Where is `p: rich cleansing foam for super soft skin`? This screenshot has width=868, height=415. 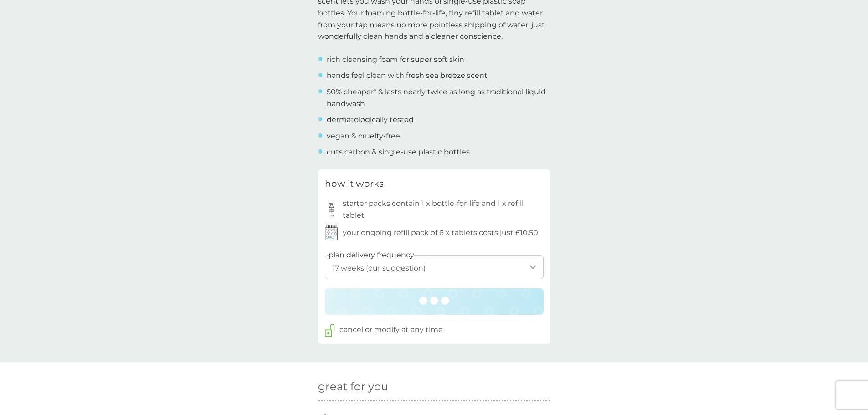
p: rich cleansing foam for super soft skin is located at coordinates (395, 60).